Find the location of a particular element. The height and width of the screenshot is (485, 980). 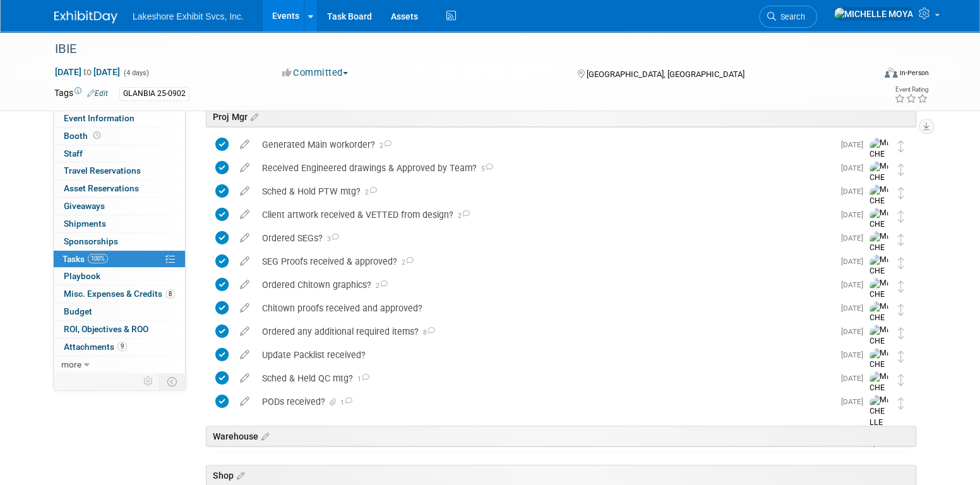

div: Ordered SEGs? is located at coordinates (544, 238).